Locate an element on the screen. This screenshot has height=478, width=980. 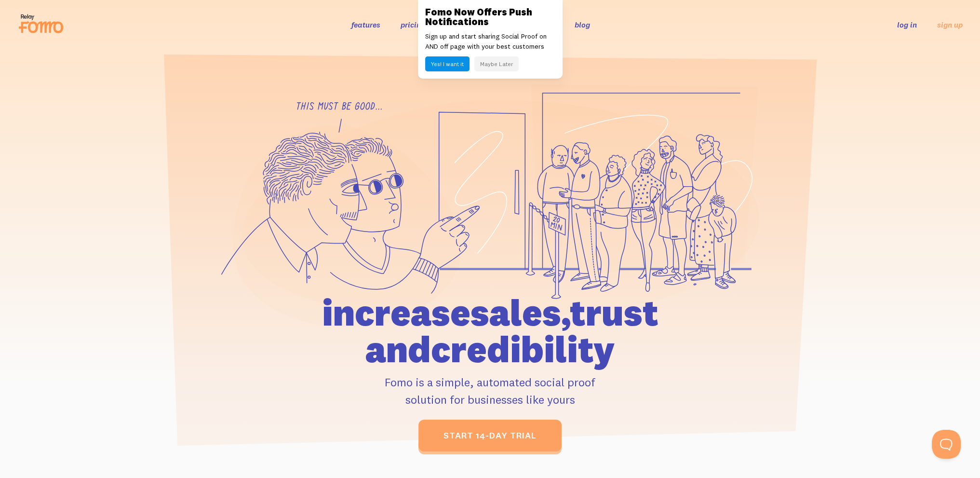
p: Fomo is a simple, automated social proof solution for businesses like yours is located at coordinates (490, 391).